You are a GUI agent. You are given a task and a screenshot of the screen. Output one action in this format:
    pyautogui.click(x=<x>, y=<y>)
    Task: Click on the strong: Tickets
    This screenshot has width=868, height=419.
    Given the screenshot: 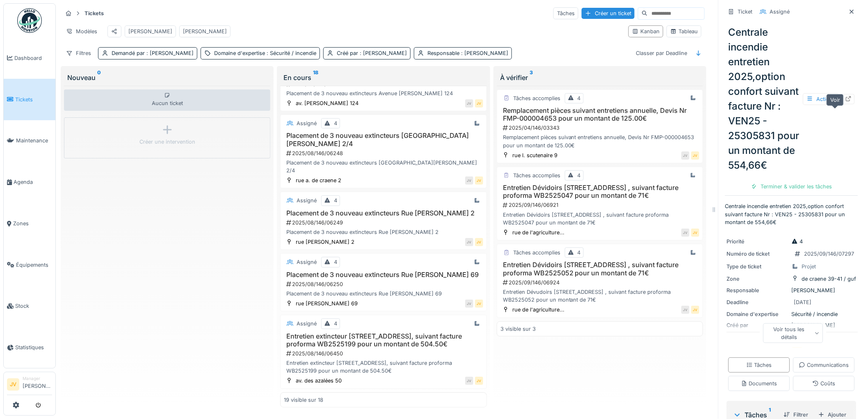 What is the action you would take?
    pyautogui.click(x=94, y=13)
    